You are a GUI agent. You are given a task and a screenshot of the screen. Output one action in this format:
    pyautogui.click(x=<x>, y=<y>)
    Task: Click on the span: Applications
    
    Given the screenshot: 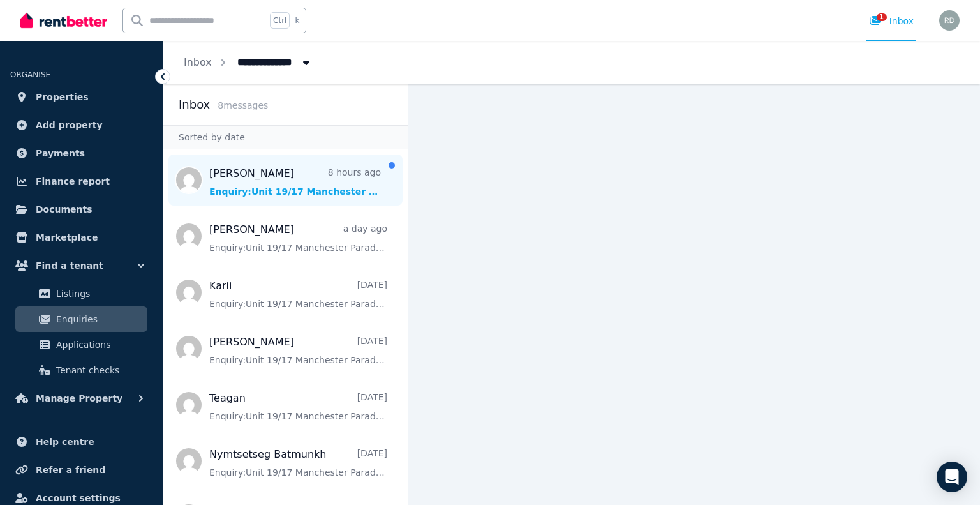 What is the action you would take?
    pyautogui.click(x=99, y=344)
    